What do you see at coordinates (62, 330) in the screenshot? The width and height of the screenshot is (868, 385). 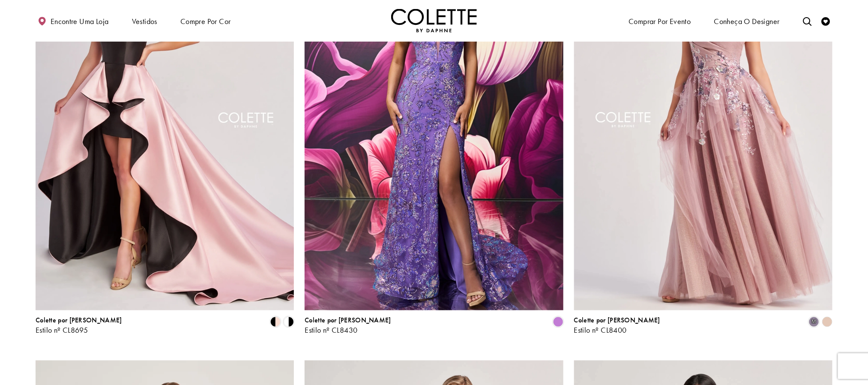 I see `font: Estilo nº CL8695` at bounding box center [62, 330].